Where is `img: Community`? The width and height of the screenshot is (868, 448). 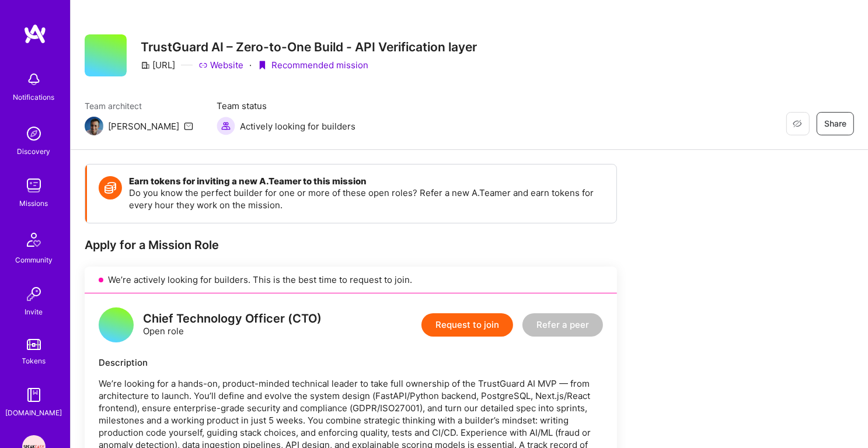
img: Community is located at coordinates (34, 240).